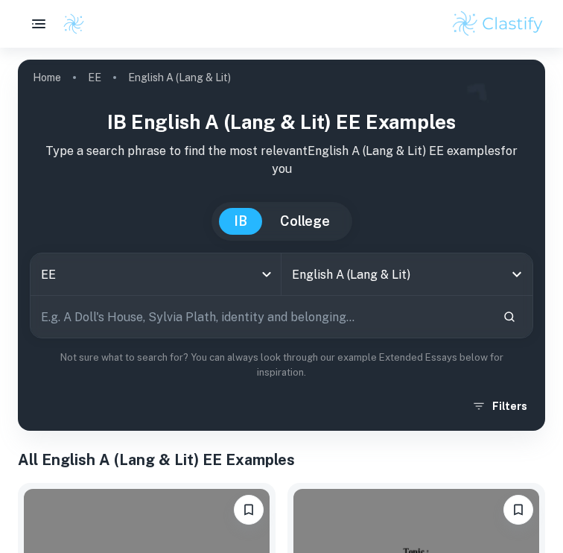  What do you see at coordinates (305, 221) in the screenshot?
I see `button: College` at bounding box center [305, 221].